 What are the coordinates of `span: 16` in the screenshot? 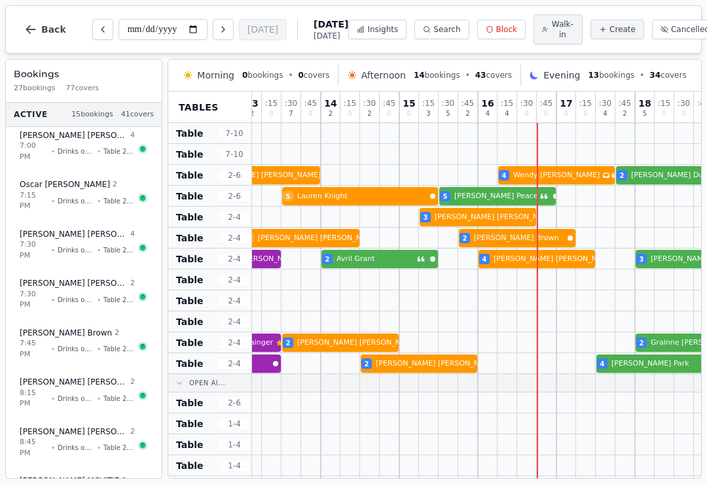 It's located at (487, 103).